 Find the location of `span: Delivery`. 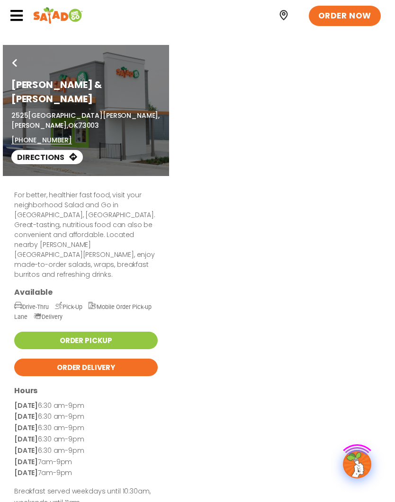

span: Delivery is located at coordinates (48, 316).